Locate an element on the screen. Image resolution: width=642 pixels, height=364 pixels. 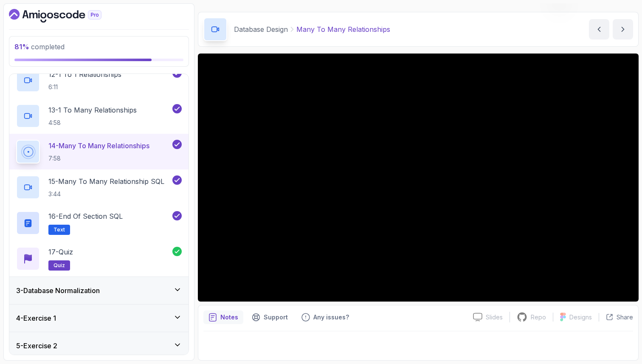
h3: 5 - Exercise 2 is located at coordinates (36, 346).